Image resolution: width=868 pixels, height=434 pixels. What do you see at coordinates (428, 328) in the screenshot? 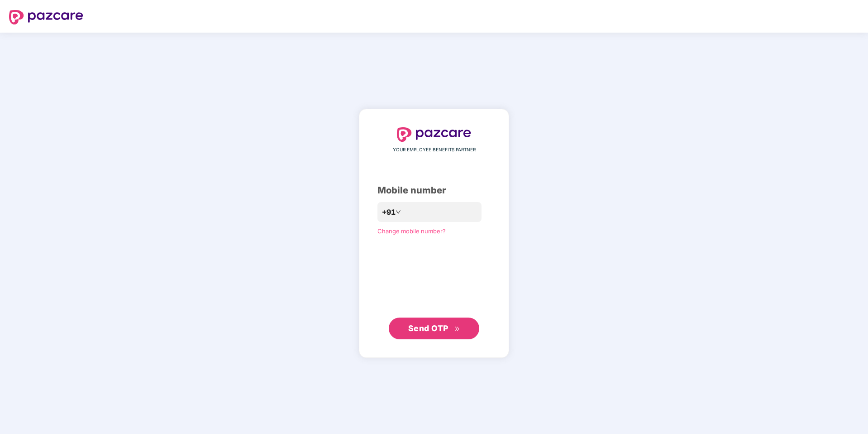
I see `span: Send OTP` at bounding box center [428, 328].